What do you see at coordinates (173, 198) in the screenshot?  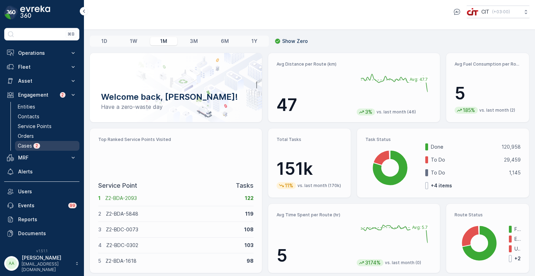 I see `p: Z2-BDA-2093` at bounding box center [173, 198].